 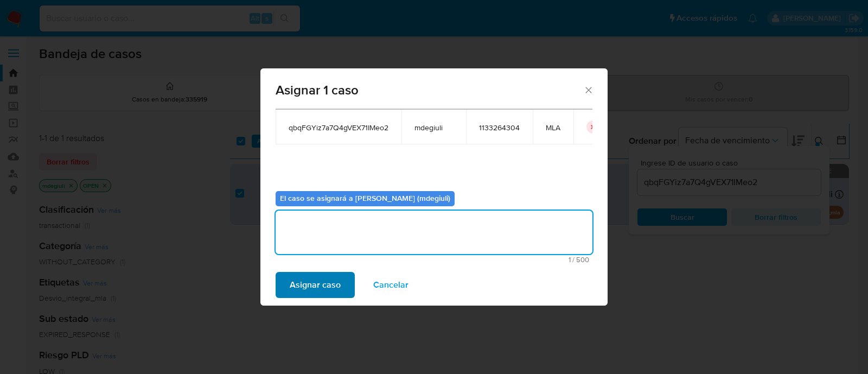 What do you see at coordinates (588, 90) in the screenshot?
I see `button: Cerrar ventana` at bounding box center [588, 90].